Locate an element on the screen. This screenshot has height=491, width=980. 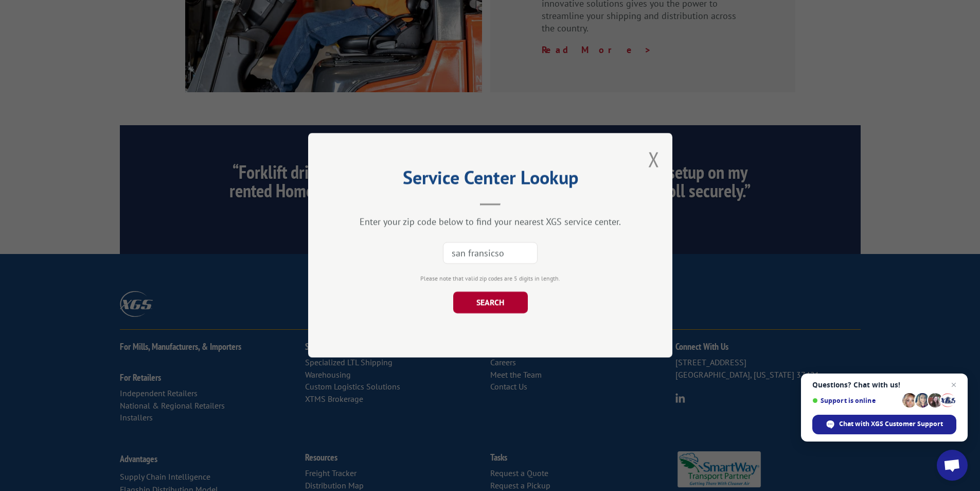
div: Chat with XGS Customer Support is located at coordinates (885, 424).